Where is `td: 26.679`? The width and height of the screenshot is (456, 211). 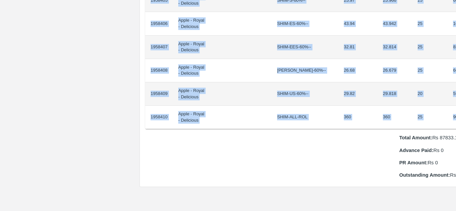
td: 26.679 is located at coordinates (395, 71).